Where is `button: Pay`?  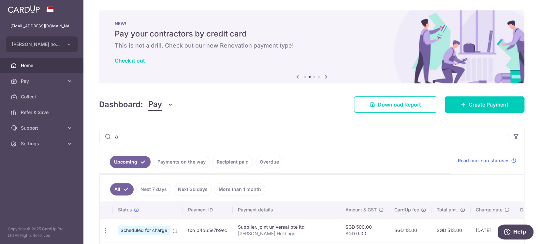
button: Pay is located at coordinates (161, 105).